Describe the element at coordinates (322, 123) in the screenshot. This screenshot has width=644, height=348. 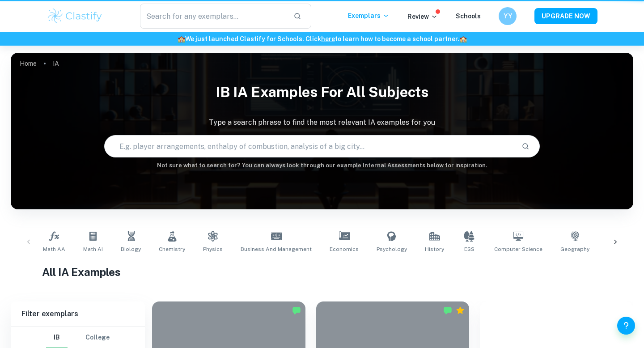
I see `p: Type a search phrase to find the most relevant IA examples for you` at that location.